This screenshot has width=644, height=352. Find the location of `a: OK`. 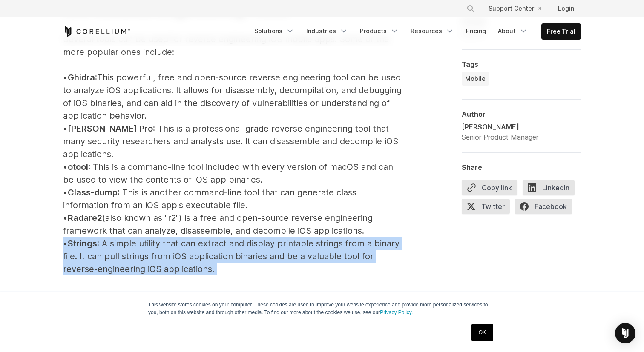

a: OK is located at coordinates (482, 333).